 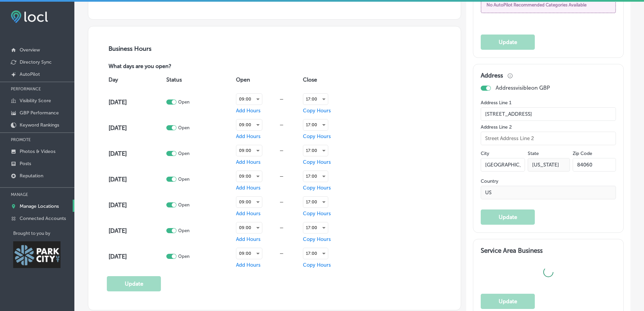 I want to click on th: Open, so click(x=268, y=80).